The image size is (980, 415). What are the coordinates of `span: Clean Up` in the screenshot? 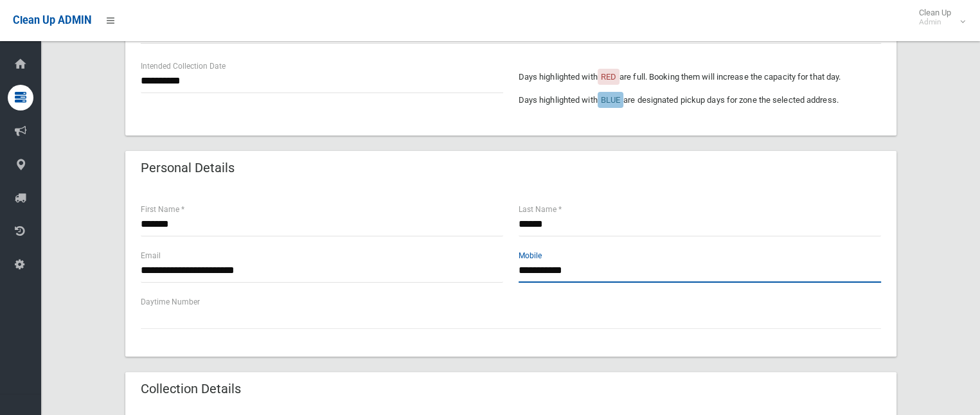 It's located at (938, 18).